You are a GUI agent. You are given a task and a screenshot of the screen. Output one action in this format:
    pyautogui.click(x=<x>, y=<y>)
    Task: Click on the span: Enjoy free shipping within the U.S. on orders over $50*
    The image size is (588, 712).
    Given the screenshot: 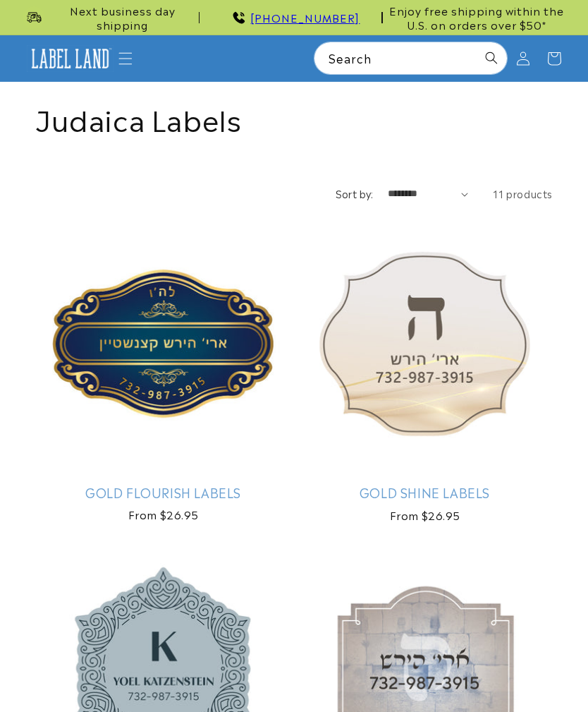 What is the action you would take?
    pyautogui.click(x=477, y=17)
    